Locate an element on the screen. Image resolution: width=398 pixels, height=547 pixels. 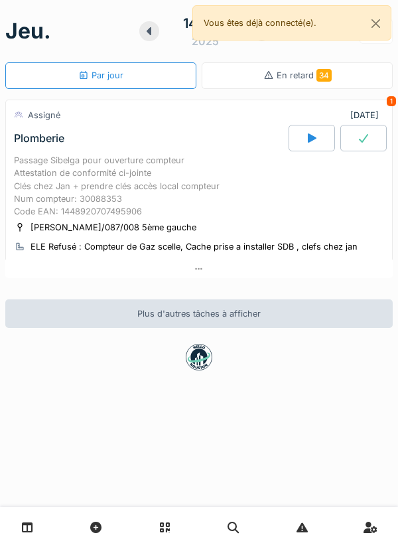
img: badge-BVDL4wpA.svg is located at coordinates (199, 357).